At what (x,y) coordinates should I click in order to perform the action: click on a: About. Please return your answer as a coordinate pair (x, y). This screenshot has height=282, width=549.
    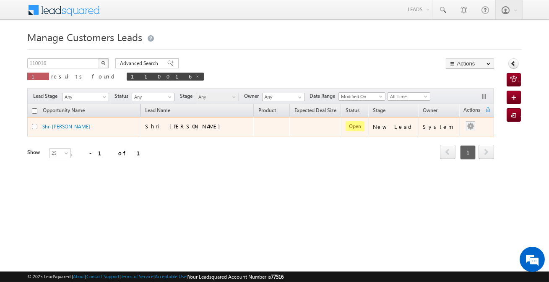
    Looking at the image, I should click on (79, 276).